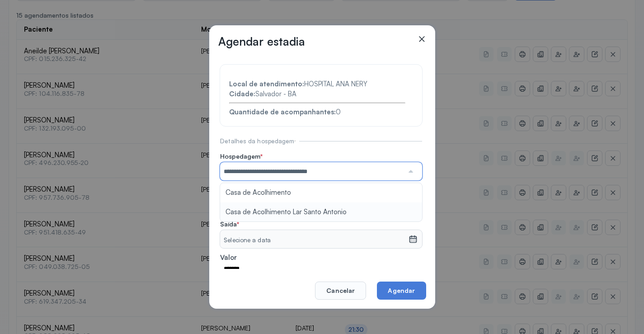 Image resolution: width=644 pixels, height=334 pixels. What do you see at coordinates (228, 258) in the screenshot?
I see `span: Valor` at bounding box center [228, 258].